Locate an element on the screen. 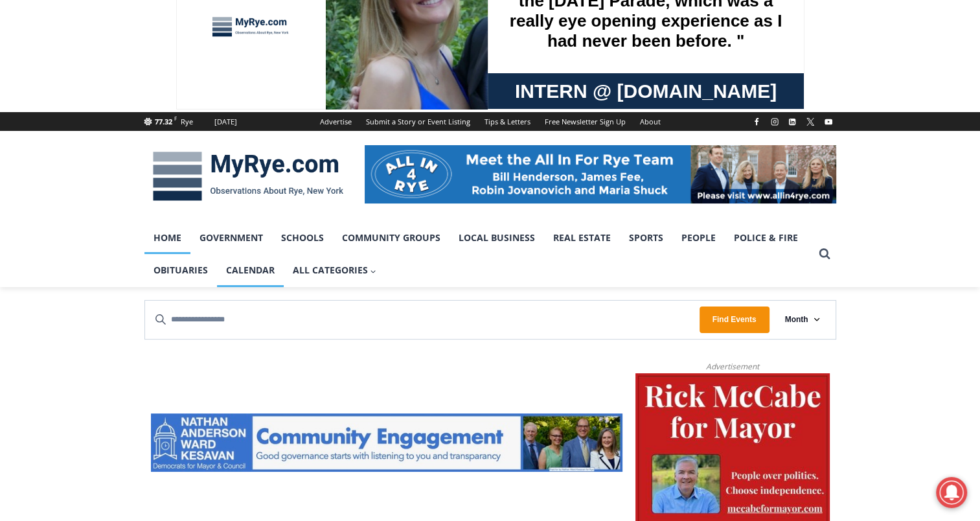  div: Rye is located at coordinates (187, 122).